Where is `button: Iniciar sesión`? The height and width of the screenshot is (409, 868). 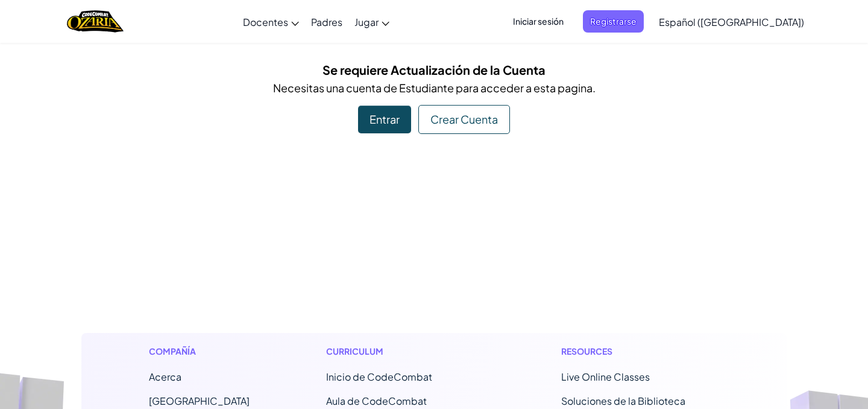
button: Iniciar sesión is located at coordinates (539, 21).